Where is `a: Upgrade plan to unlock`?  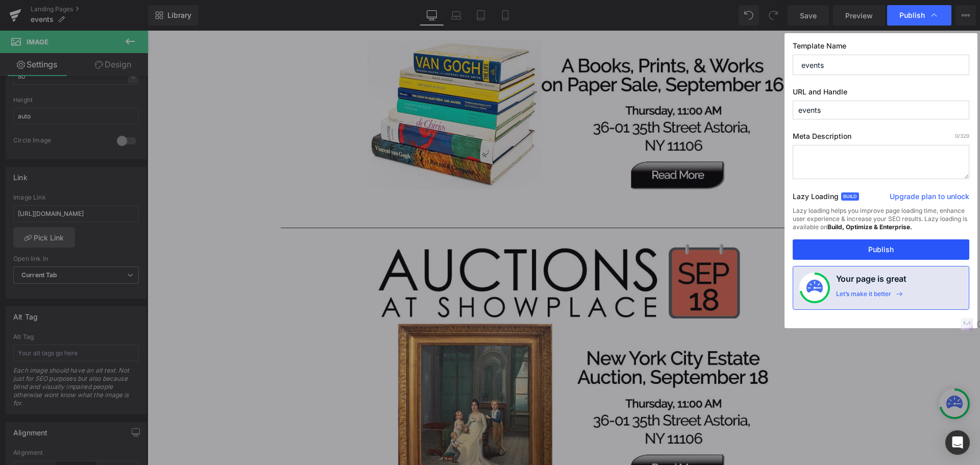
a: Upgrade plan to unlock is located at coordinates (929, 198).